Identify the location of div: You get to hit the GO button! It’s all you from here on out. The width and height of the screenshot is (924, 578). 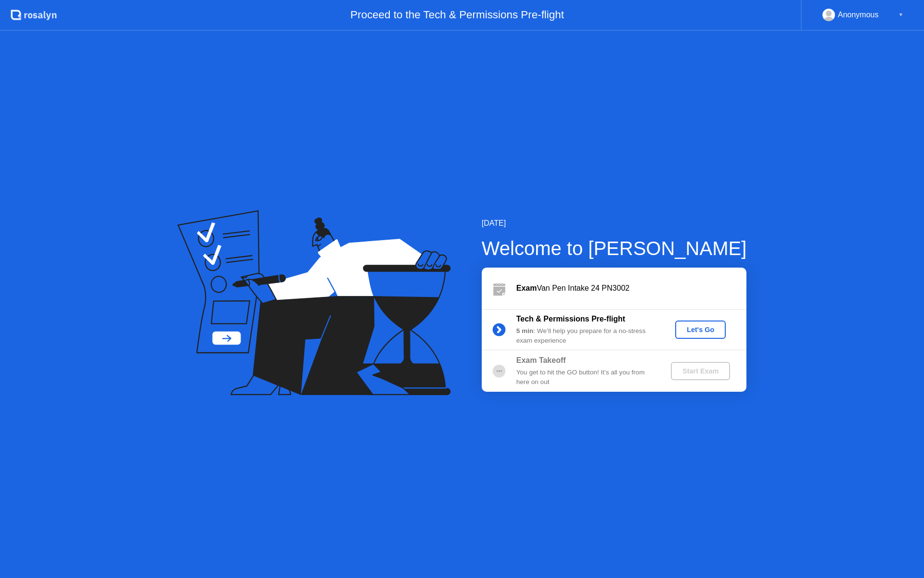
(586, 377).